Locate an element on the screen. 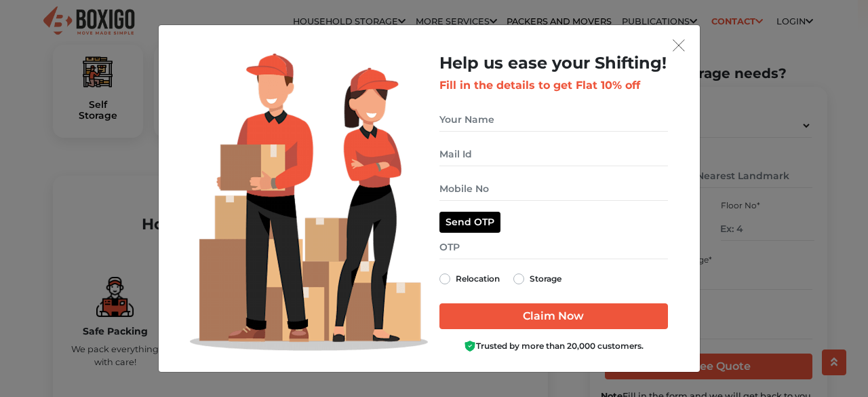 The height and width of the screenshot is (397, 868). img: logo_orange.svg is located at coordinates (27, 27).